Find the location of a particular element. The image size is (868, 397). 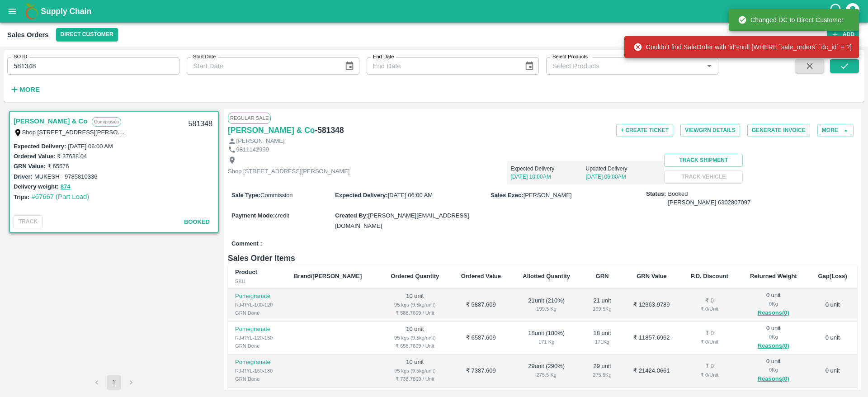

h6: Sales Order Items is located at coordinates (543, 258).